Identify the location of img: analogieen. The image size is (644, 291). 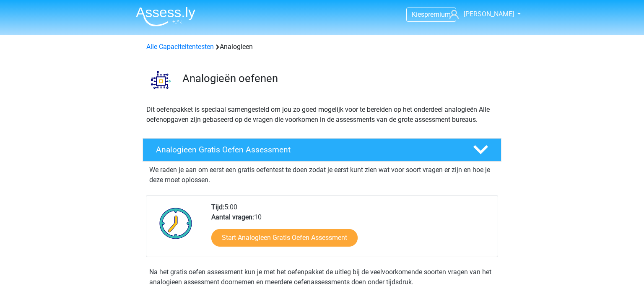
(160, 80).